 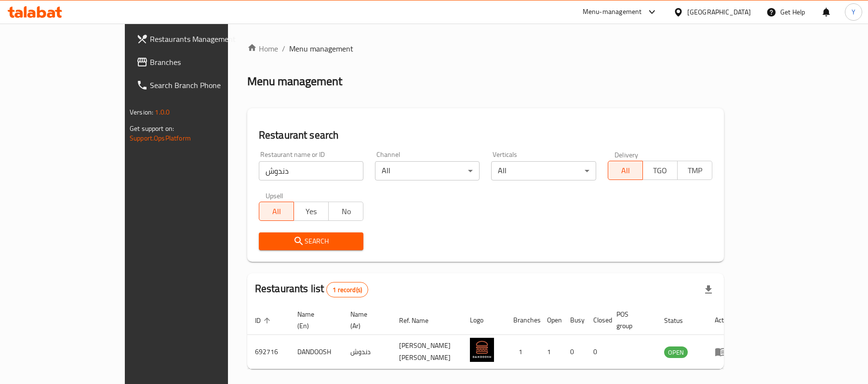 What do you see at coordinates (345, 211) in the screenshot?
I see `button: No` at bounding box center [345, 211].